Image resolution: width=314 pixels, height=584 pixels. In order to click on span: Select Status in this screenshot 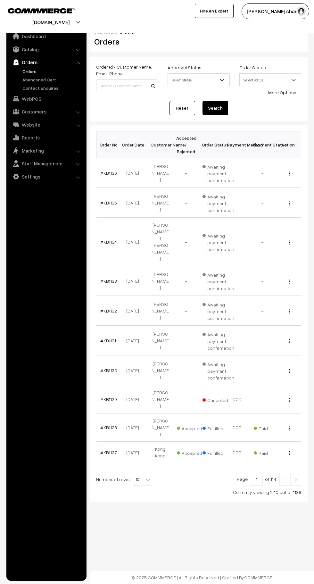, I will do `click(199, 80)`.